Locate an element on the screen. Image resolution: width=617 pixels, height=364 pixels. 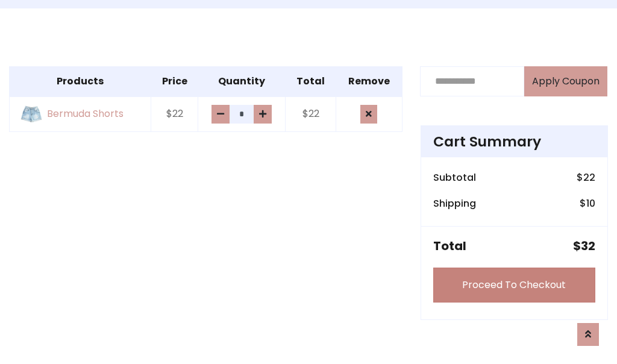
span: 32 is located at coordinates (588, 246).